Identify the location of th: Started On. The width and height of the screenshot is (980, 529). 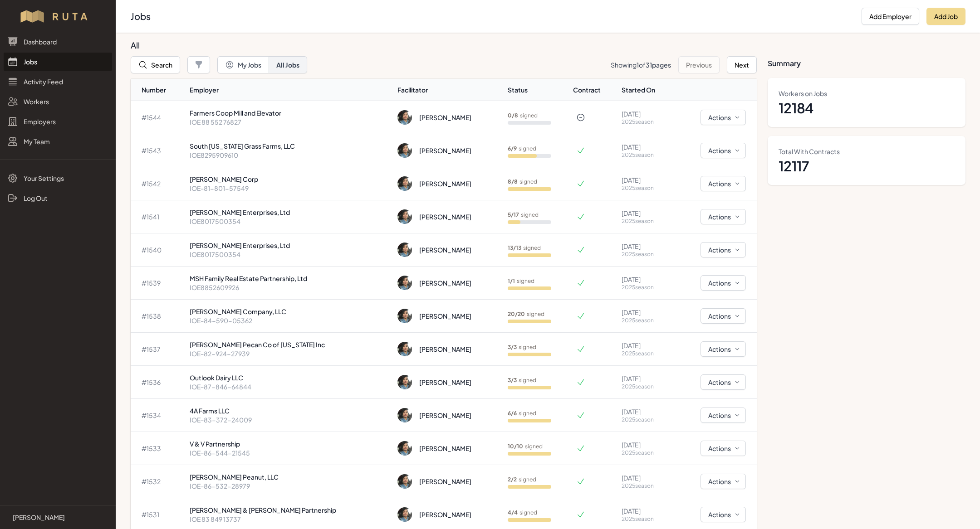
(645, 89).